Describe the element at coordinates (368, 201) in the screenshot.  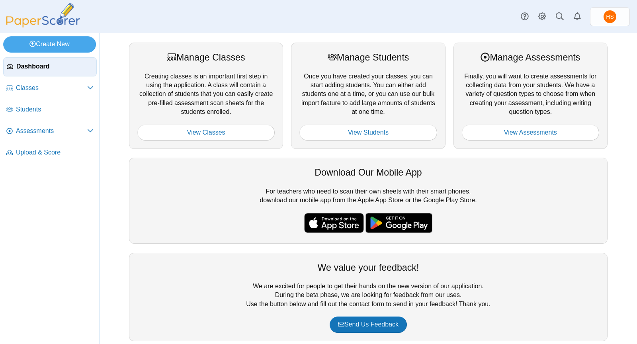
I see `div: For teachers who need to scan their own sheets with their smart phones, download our mobile app f...` at that location.